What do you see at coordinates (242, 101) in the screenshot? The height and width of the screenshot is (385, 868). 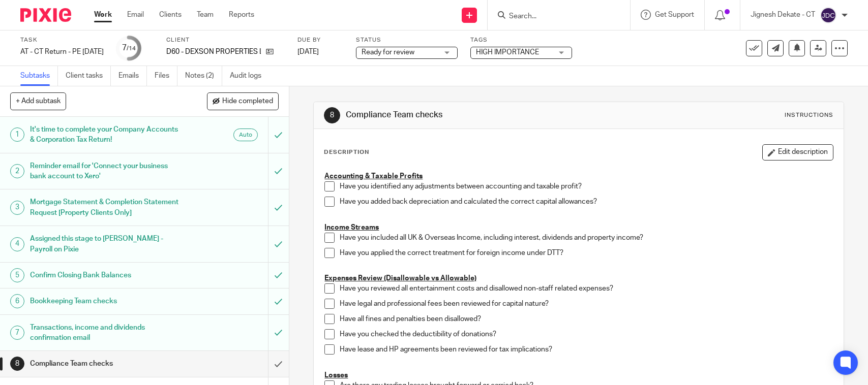 I see `button: Hide completed` at bounding box center [242, 101].